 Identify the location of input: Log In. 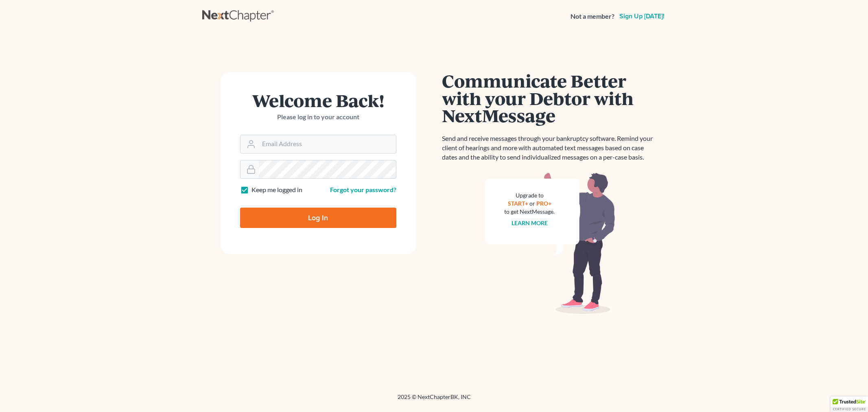
(318, 218).